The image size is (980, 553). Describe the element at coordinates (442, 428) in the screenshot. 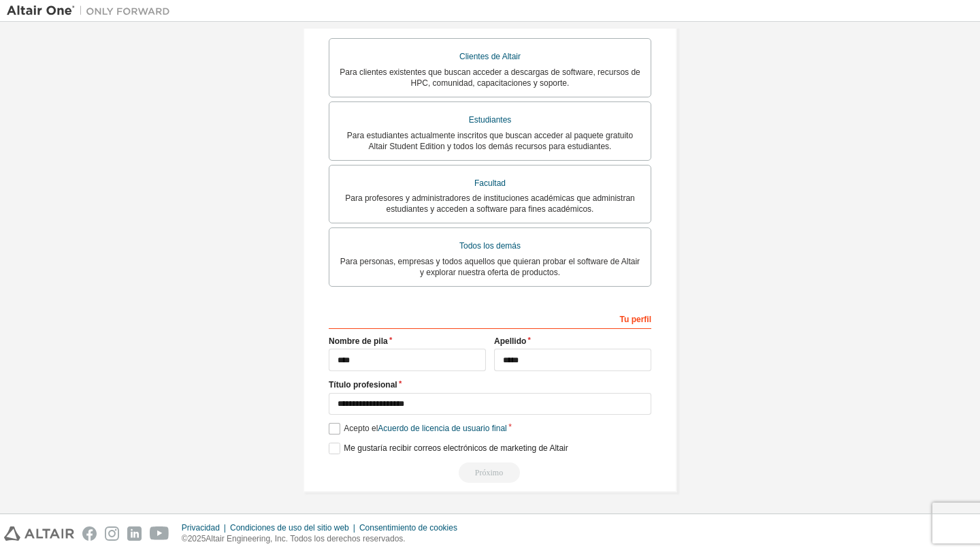

I see `font: Acuerdo de licencia de usuario final` at that location.